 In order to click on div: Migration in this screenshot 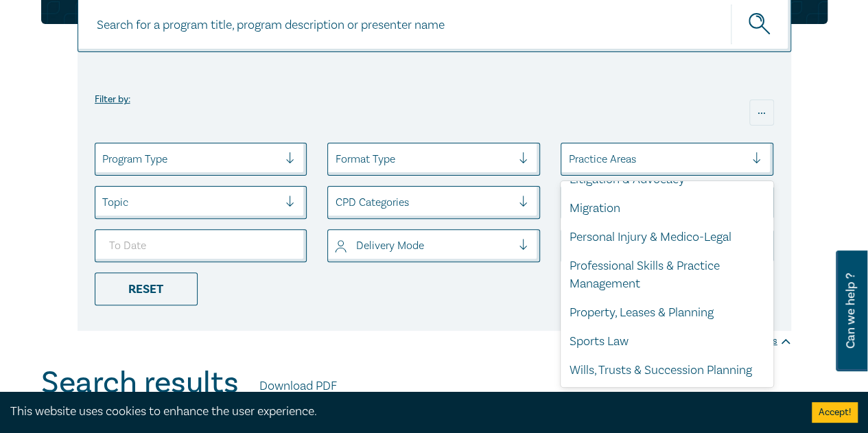, I will do `click(667, 209)`.